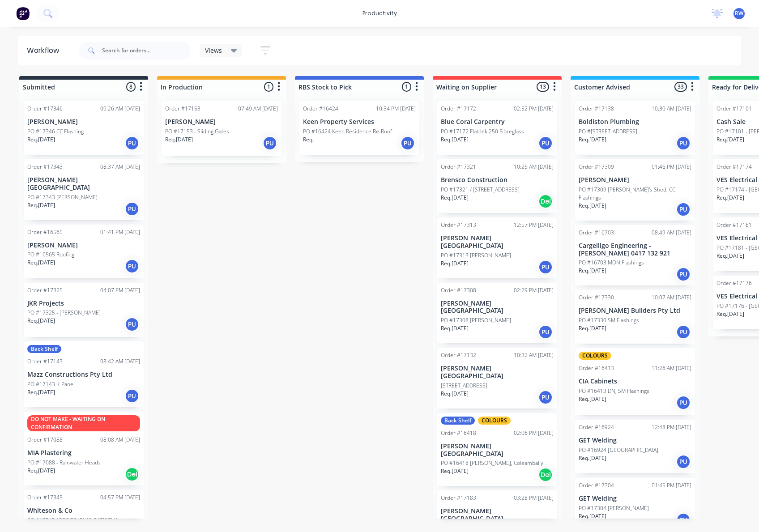 This screenshot has width=759, height=532. I want to click on div: Order #17101, so click(734, 109).